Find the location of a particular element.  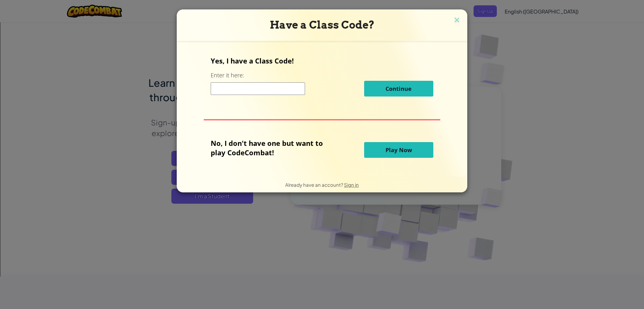

div: Delete is located at coordinates (322, 23).